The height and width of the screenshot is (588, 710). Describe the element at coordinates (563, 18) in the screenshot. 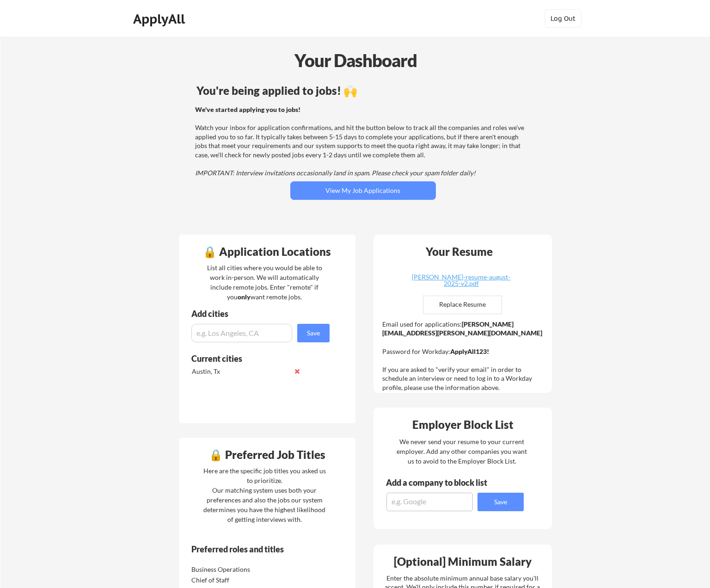

I see `button: Log Out` at that location.